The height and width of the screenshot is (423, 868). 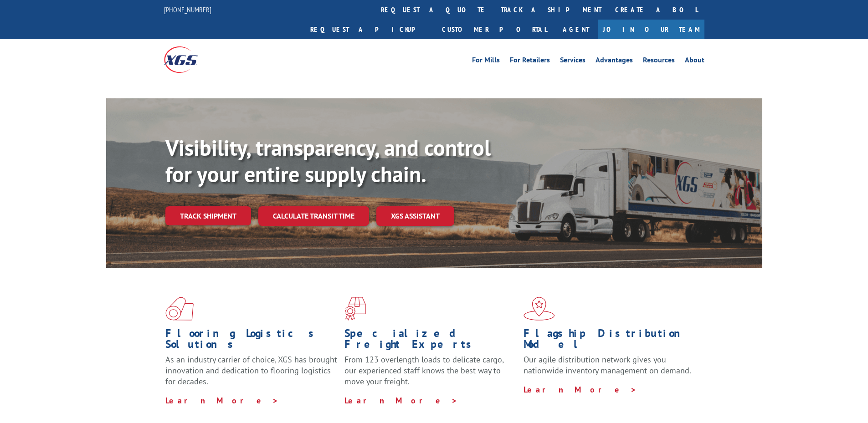 What do you see at coordinates (251, 341) in the screenshot?
I see `h1: Flooring Logistics Solutions` at bounding box center [251, 341].